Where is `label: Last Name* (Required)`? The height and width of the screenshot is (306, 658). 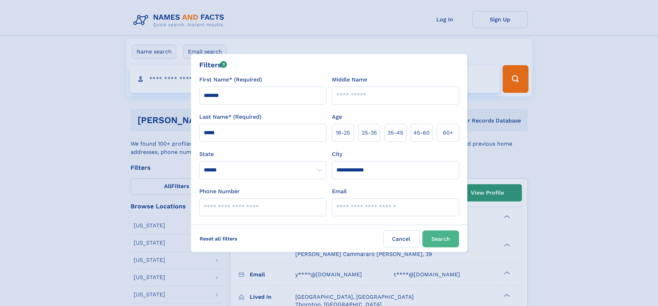
label: Last Name* (Required) is located at coordinates (230, 117).